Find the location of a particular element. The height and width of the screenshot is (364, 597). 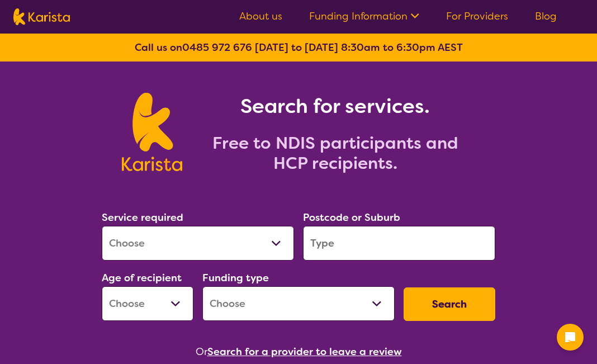

label: Postcode or Suburb is located at coordinates (352, 217).